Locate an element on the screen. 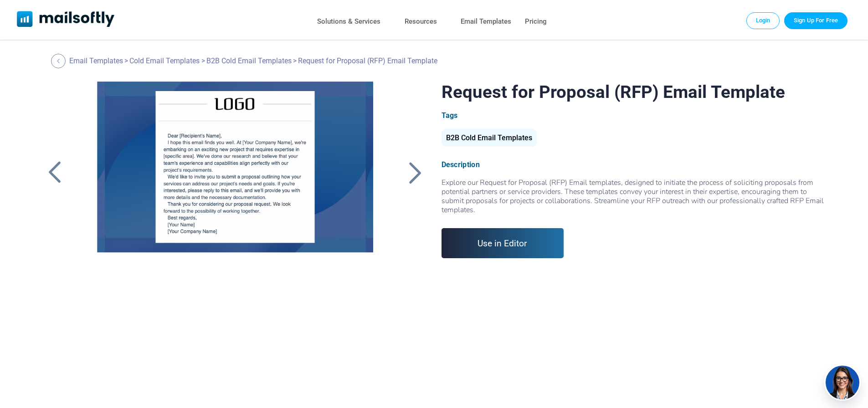 The width and height of the screenshot is (868, 408). a: Resources is located at coordinates (420, 21).